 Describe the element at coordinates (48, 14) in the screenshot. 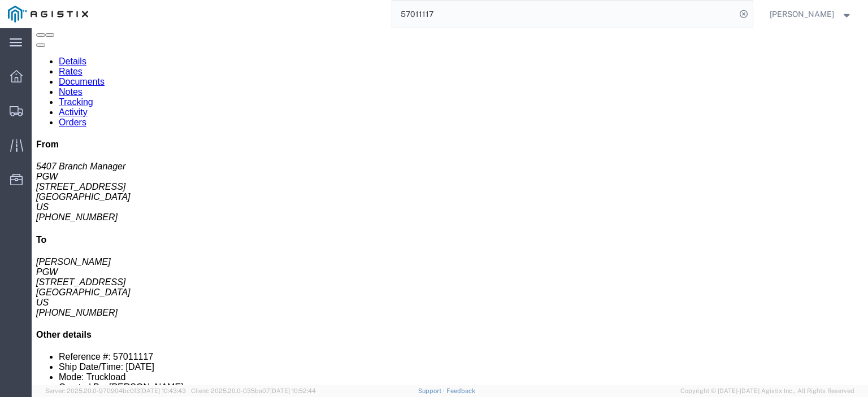

I see `img: logo` at that location.